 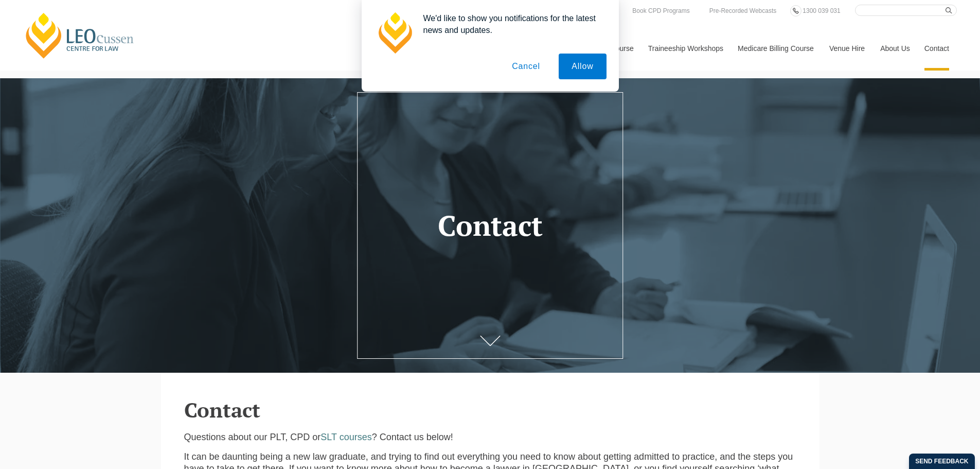 I want to click on h2: Contact, so click(x=490, y=409).